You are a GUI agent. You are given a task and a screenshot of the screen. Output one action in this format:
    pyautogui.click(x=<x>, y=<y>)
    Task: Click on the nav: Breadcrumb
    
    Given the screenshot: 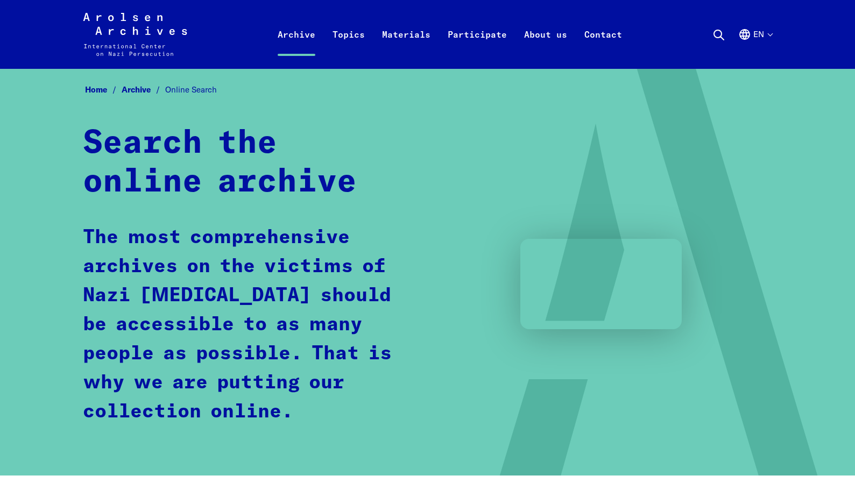 What is the action you would take?
    pyautogui.click(x=427, y=90)
    